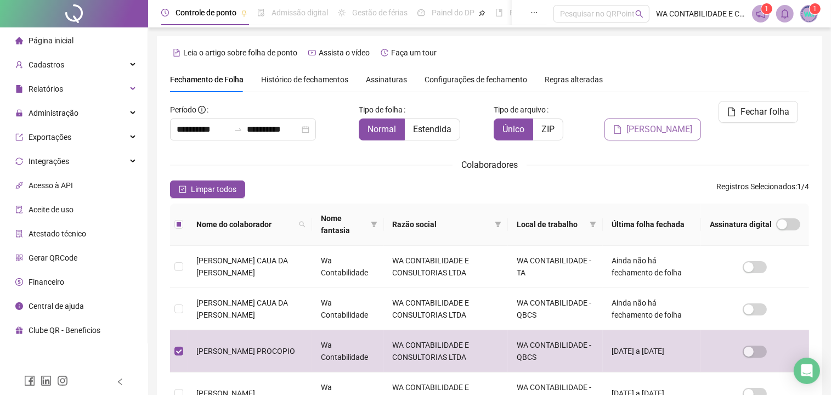 Image resolution: width=831 pixels, height=395 pixels. Describe the element at coordinates (421, 13) in the screenshot. I see `span: dashboard` at that location.